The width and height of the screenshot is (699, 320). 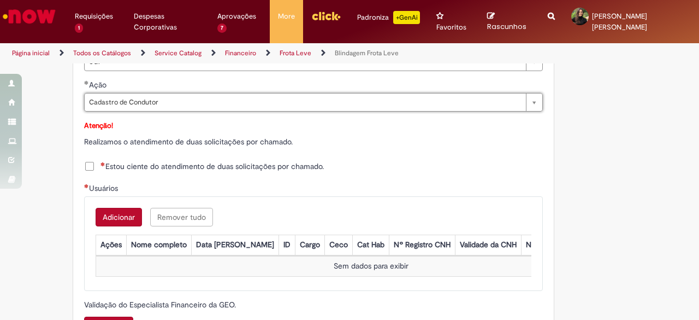 I want to click on th: Nº Registro CNH, so click(x=422, y=245).